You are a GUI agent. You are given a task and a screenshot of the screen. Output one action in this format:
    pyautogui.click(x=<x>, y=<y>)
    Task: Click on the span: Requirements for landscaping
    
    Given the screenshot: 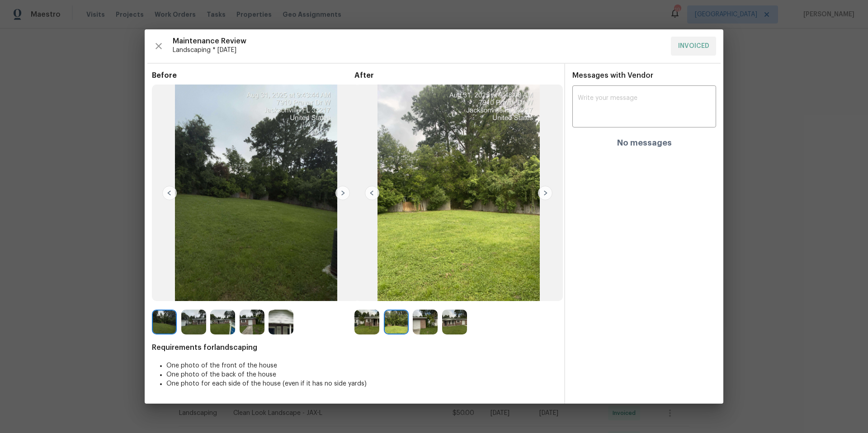 What is the action you would take?
    pyautogui.click(x=354, y=347)
    